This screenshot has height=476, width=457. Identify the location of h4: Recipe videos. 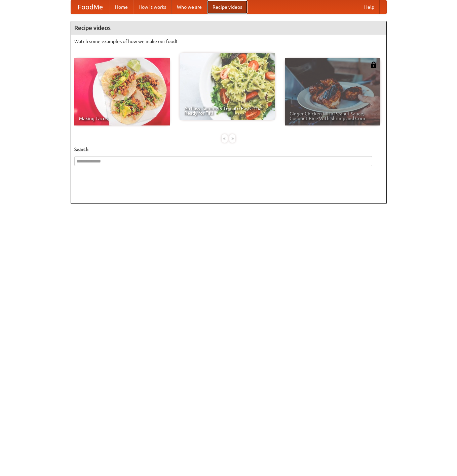
(228, 28).